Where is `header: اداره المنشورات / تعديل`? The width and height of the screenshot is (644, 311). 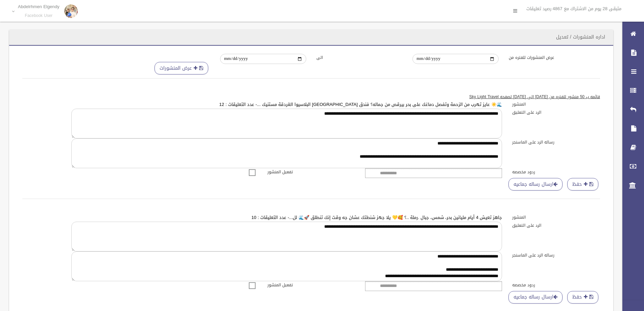 header: اداره المنشورات / تعديل is located at coordinates (581, 37).